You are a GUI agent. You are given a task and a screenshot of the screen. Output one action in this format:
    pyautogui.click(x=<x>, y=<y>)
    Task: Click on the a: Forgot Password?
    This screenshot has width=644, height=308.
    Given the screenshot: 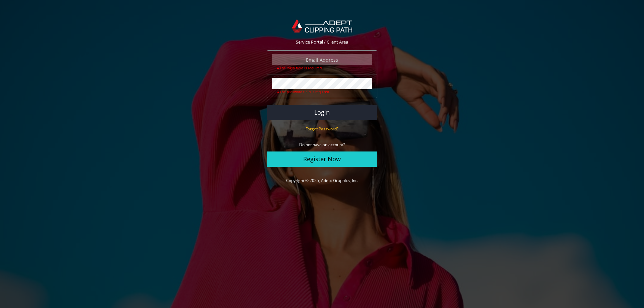 What is the action you would take?
    pyautogui.click(x=322, y=128)
    